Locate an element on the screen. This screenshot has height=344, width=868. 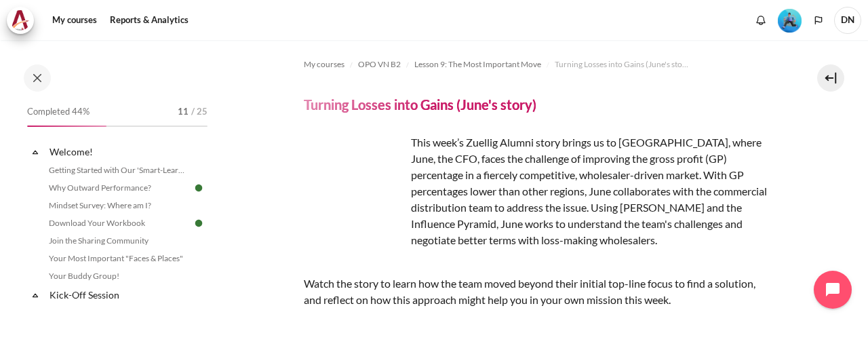
a: Reports & Analytics is located at coordinates (149, 21).